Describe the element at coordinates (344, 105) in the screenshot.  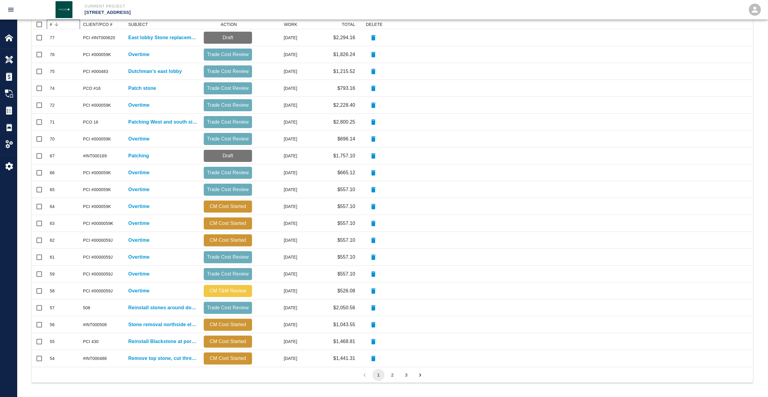
I see `p: $2,228.40` at that location.